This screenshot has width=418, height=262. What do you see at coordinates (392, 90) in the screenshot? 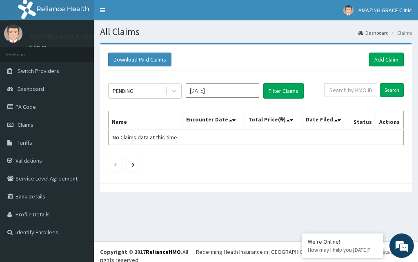
I see `input: Search` at bounding box center [392, 90].